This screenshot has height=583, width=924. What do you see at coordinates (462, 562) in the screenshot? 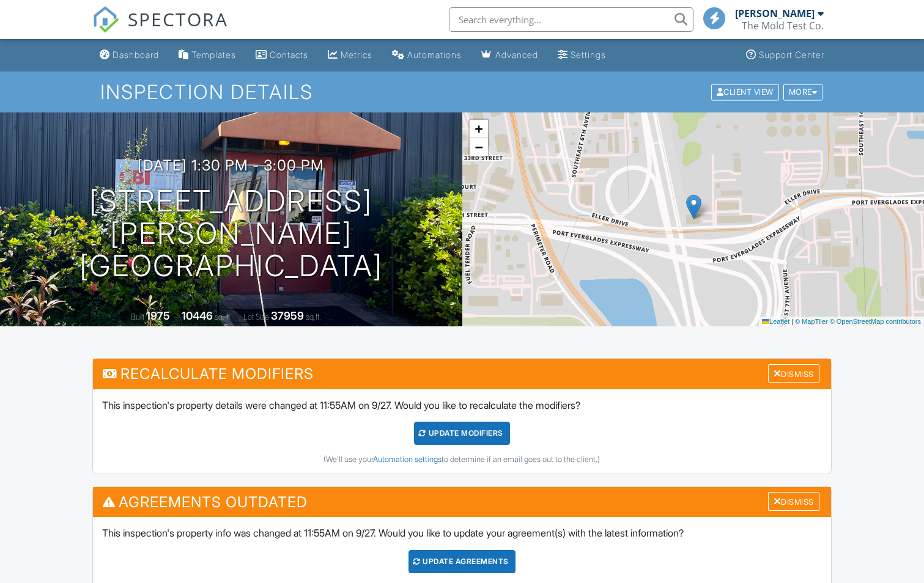
I see `div: Update Agreements` at bounding box center [462, 562].